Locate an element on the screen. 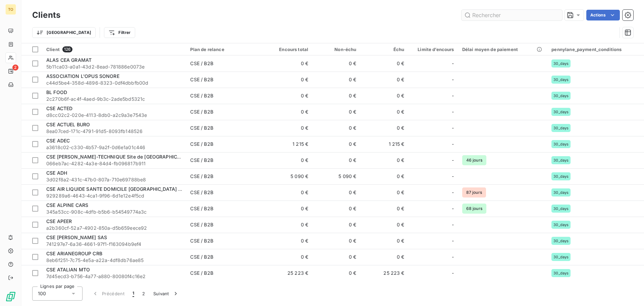 This screenshot has height=306, width=644. span: c44d5be4-358d-4896-8323-0df4dbbfb00d is located at coordinates (114, 83).